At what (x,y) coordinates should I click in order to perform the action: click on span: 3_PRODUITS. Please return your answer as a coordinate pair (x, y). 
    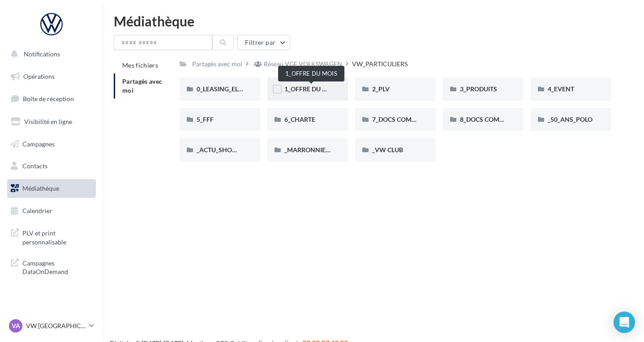
    Looking at the image, I should click on (478, 88).